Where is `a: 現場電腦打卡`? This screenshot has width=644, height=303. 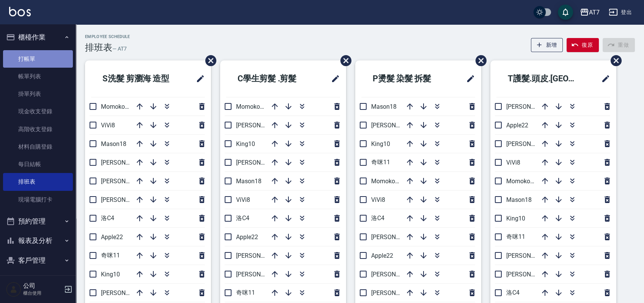 a: 現場電腦打卡 is located at coordinates (38, 199).